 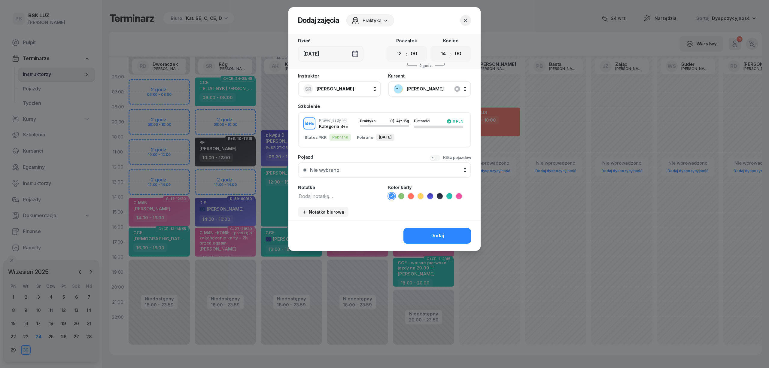 What do you see at coordinates (323, 212) in the screenshot?
I see `button: Notatka biurowa` at bounding box center [323, 212].